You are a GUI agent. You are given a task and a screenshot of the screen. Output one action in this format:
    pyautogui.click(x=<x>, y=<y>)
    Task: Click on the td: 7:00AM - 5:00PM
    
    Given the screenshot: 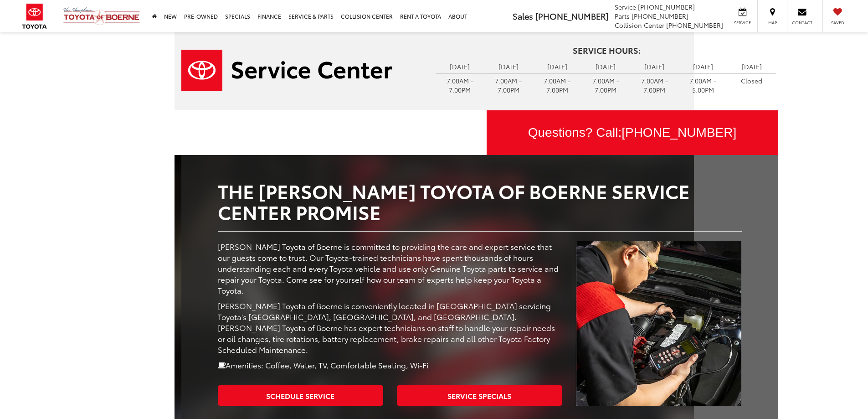 What is the action you would take?
    pyautogui.click(x=702, y=85)
    